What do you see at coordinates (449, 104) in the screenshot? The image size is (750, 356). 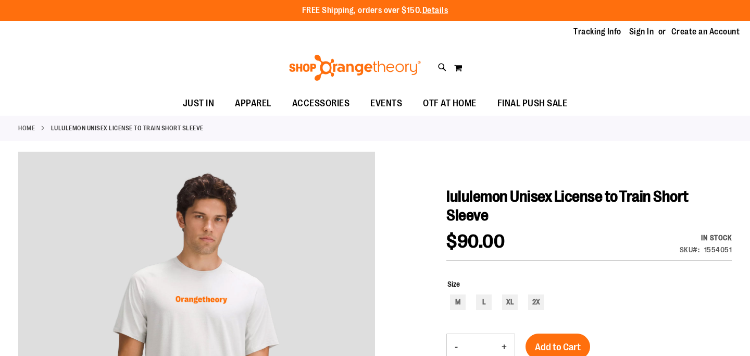 I see `a: OTF AT HOME` at bounding box center [449, 104].